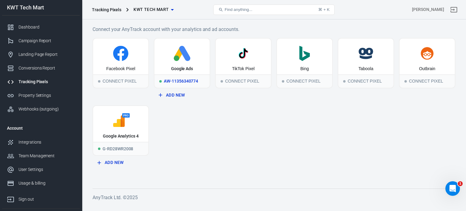 This screenshot has height=211, width=466. I want to click on a: Landing Page Report, so click(41, 54).